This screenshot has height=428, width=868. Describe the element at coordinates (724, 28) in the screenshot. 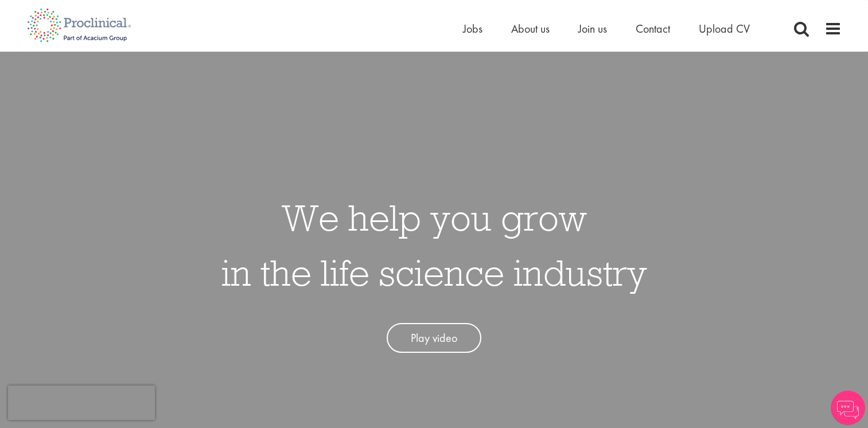

I see `span: Upload CV` at that location.